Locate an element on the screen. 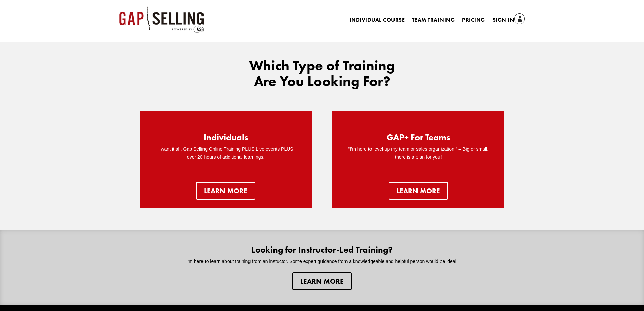 The height and width of the screenshot is (311, 644). h2: Looking for Instructor-Led Training? is located at coordinates (322, 251).